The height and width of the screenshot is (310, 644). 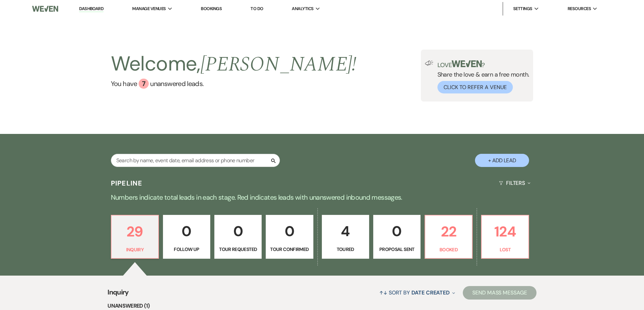 What do you see at coordinates (417, 292) in the screenshot?
I see `button: Sort By Date Created` at bounding box center [417, 292].